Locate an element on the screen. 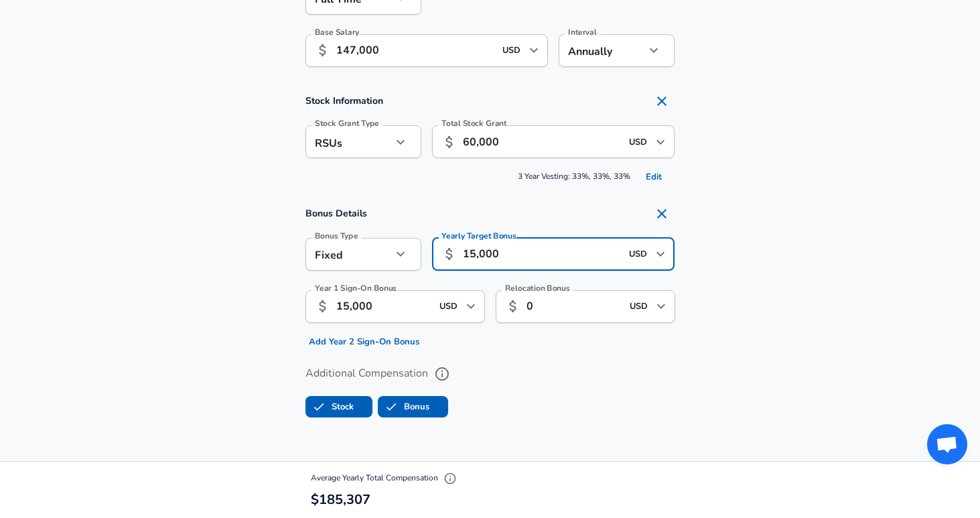 The image size is (980, 518). h3: Optional Fields is located at coordinates (490, 467).